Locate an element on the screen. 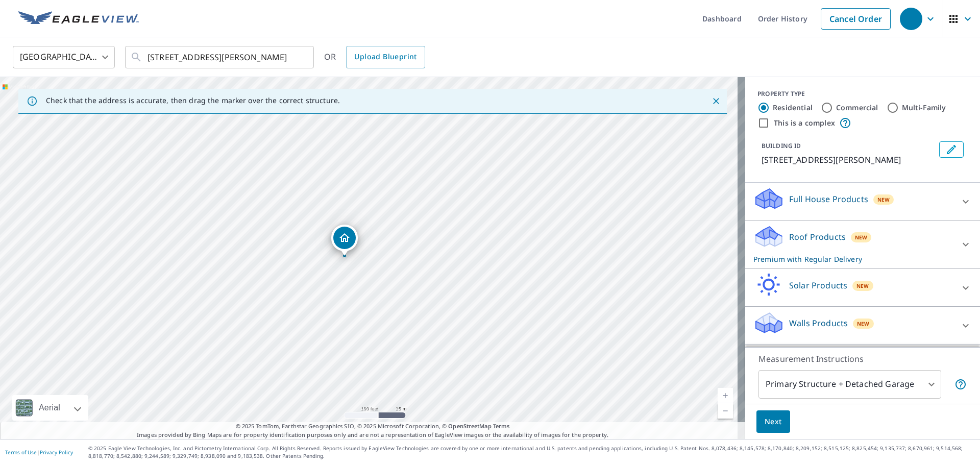  button: Next is located at coordinates (773, 422).